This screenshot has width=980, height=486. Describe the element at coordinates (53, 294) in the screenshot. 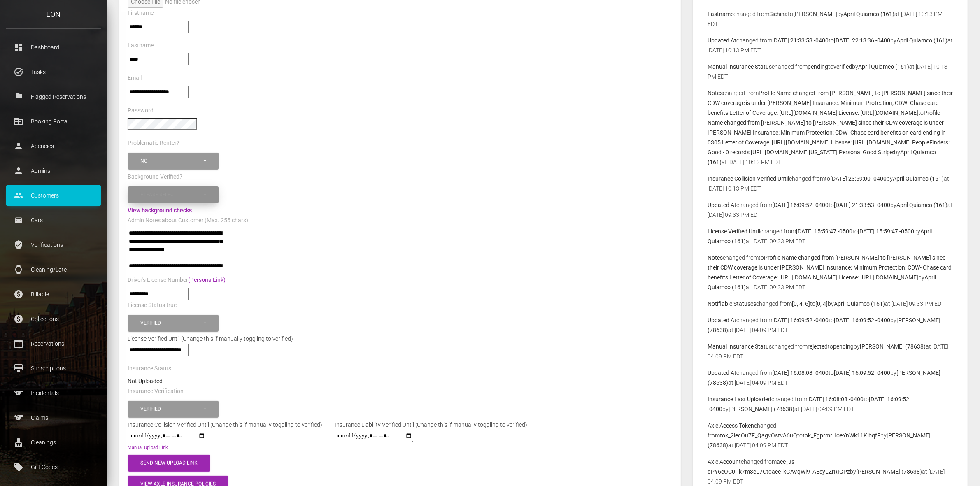

I see `a: paid Billable` at that location.